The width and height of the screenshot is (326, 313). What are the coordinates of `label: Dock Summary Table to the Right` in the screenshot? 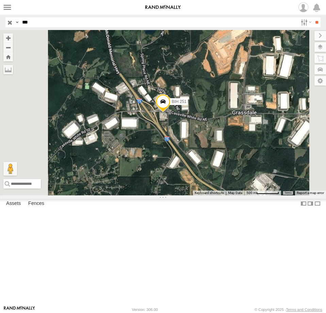 It's located at (311, 203).